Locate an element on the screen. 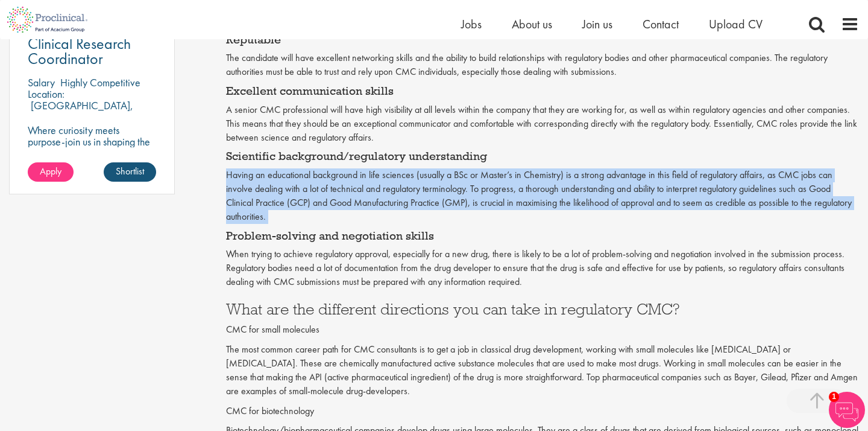 The width and height of the screenshot is (868, 431). span: About us is located at coordinates (532, 24).